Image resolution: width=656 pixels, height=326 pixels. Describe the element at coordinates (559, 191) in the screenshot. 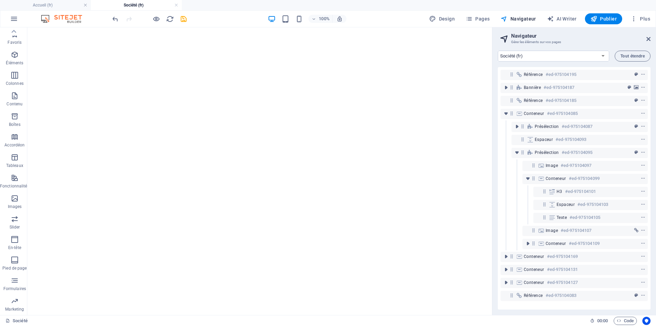

I see `span: H3` at that location.